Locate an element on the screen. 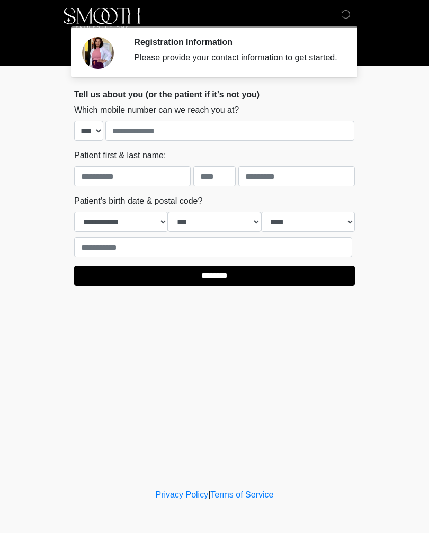  img: Agent Avatar is located at coordinates (98, 53).